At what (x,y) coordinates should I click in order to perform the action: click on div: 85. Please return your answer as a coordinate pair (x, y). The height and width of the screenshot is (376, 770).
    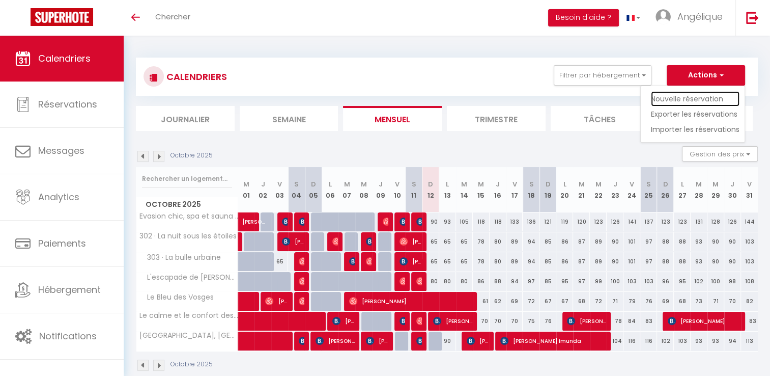
    Looking at the image, I should click on (548, 241).